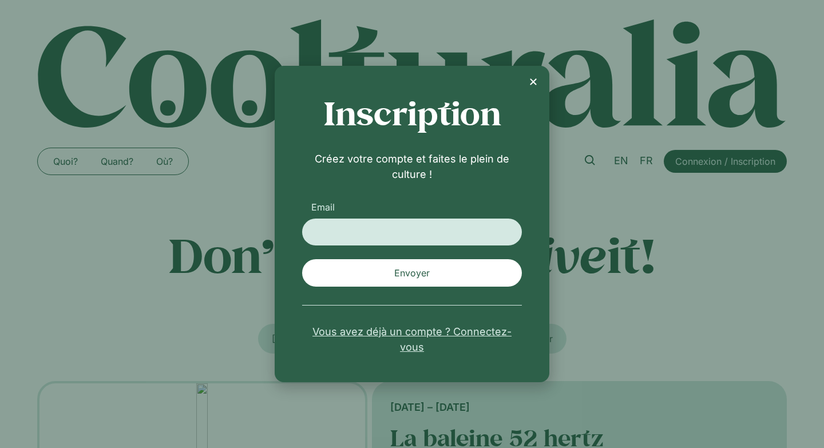 The width and height of the screenshot is (824, 448). I want to click on h2: Inscription, so click(412, 113).